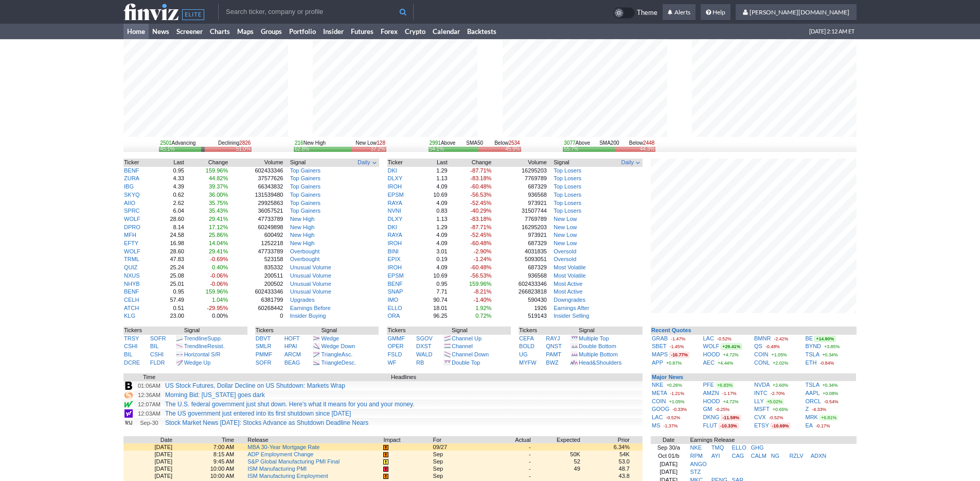 This screenshot has height=481, width=980. What do you see at coordinates (424, 354) in the screenshot?
I see `a: WALD` at bounding box center [424, 354].